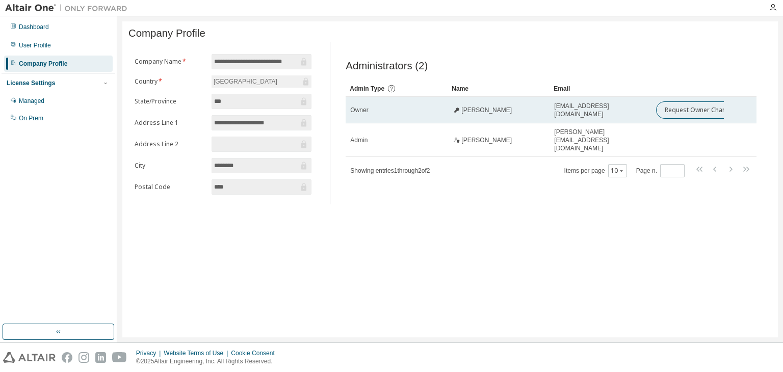 Image resolution: width=783 pixels, height=372 pixels. I want to click on img: altair_logo.svg, so click(29, 357).